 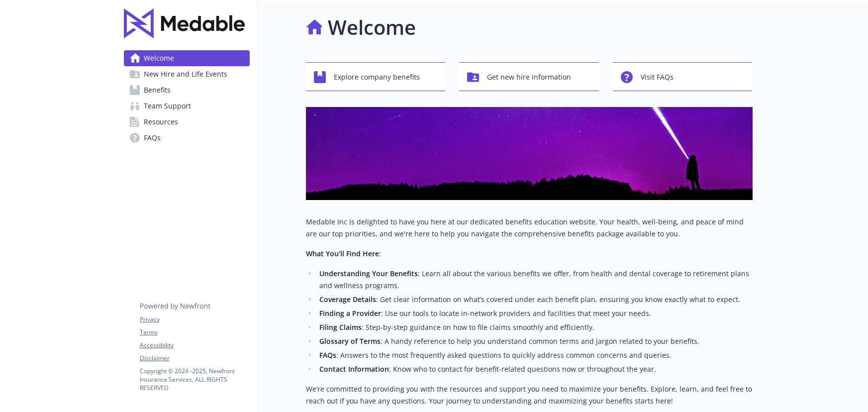 I want to click on h1: Welcome, so click(x=372, y=27).